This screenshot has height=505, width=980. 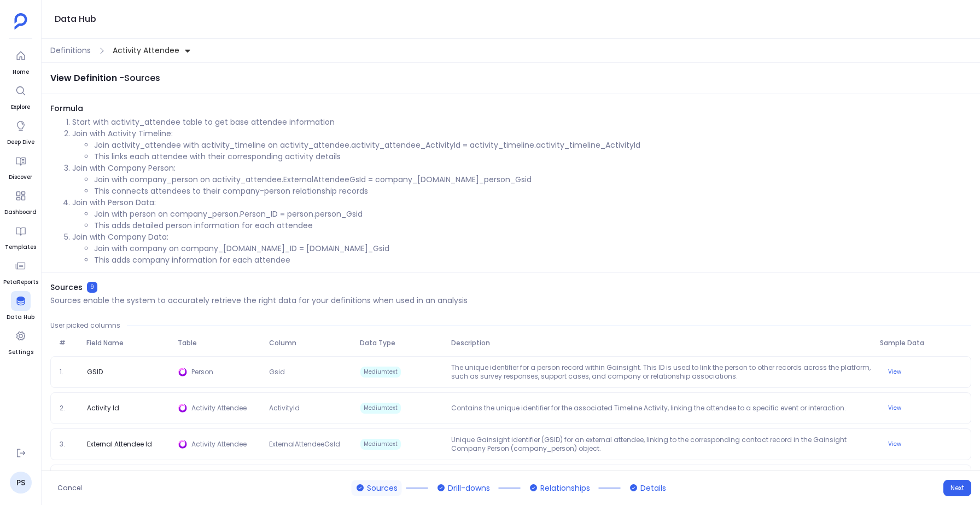 I want to click on p: Join with Person Data:, so click(x=522, y=202).